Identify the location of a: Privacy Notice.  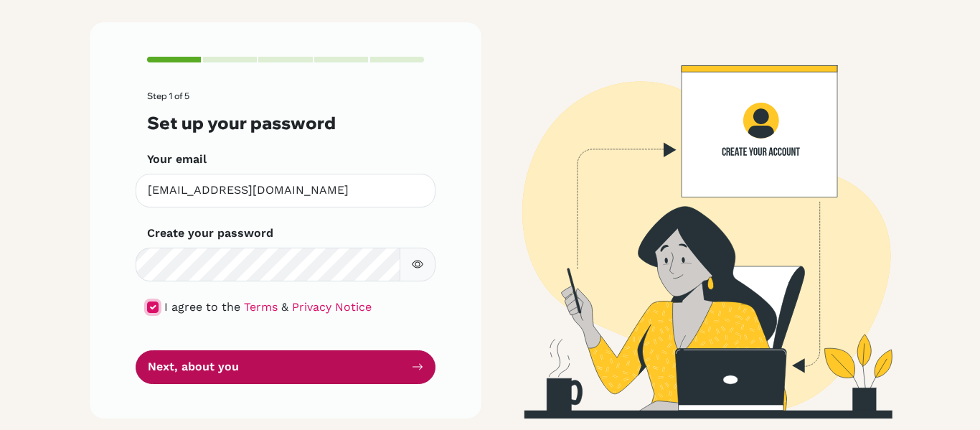
(331, 306).